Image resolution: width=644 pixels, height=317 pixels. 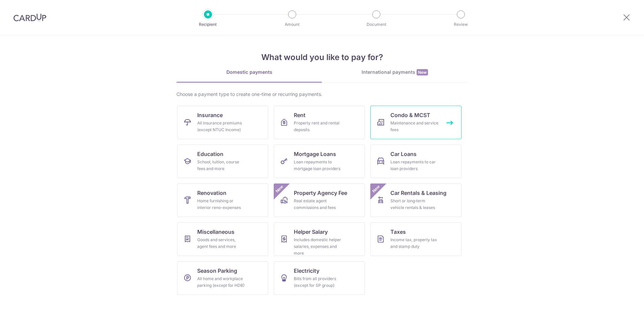 What do you see at coordinates (223, 278) in the screenshot?
I see `a: Season ParkingAll home and workplace parking (except for HDB)` at bounding box center [223, 278].